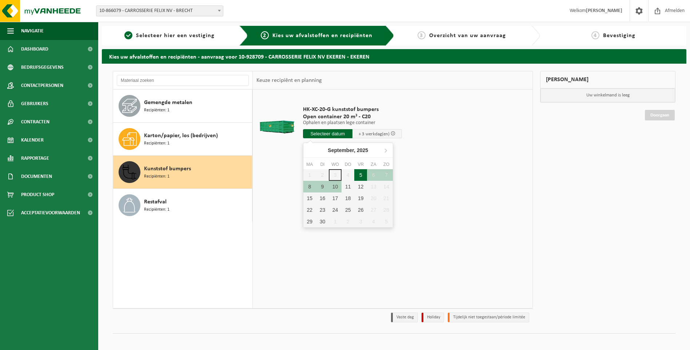 This screenshot has width=690, height=350. Describe the element at coordinates (335, 187) in the screenshot. I see `div: 10` at that location.